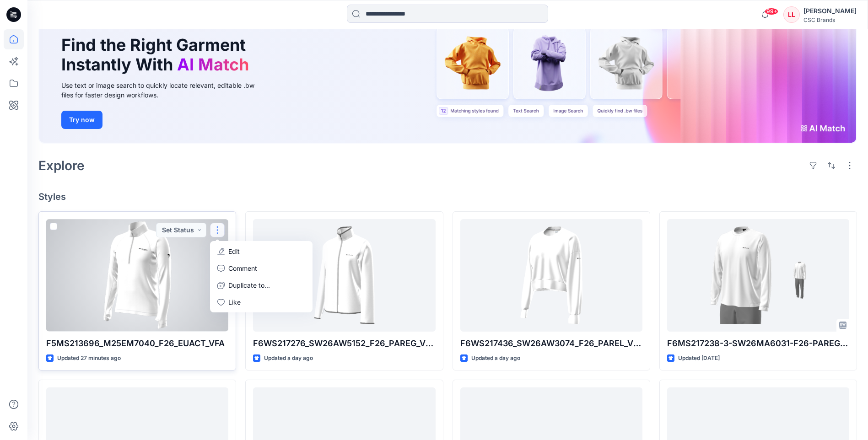 This screenshot has height=440, width=868. I want to click on span: AI Match, so click(212, 64).